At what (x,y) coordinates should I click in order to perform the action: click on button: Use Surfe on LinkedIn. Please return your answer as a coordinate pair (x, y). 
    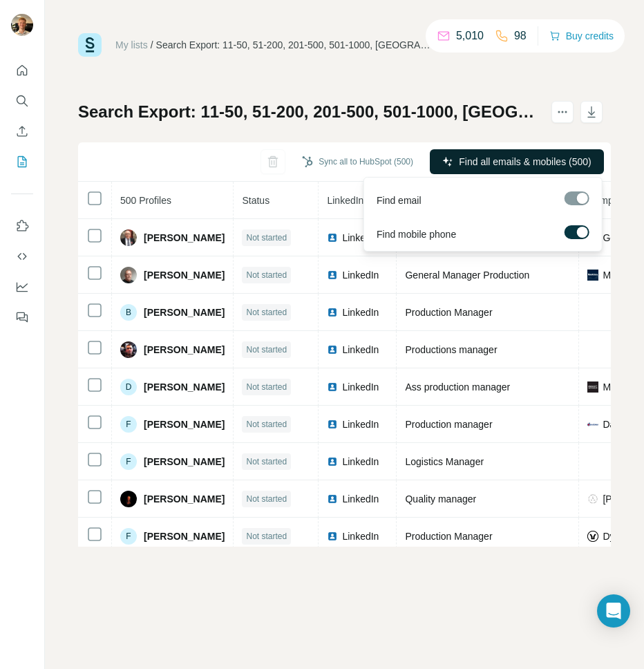
    Looking at the image, I should click on (22, 226).